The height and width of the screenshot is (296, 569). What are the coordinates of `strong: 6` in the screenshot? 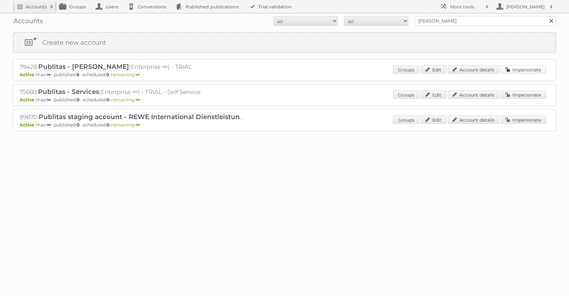 It's located at (78, 75).